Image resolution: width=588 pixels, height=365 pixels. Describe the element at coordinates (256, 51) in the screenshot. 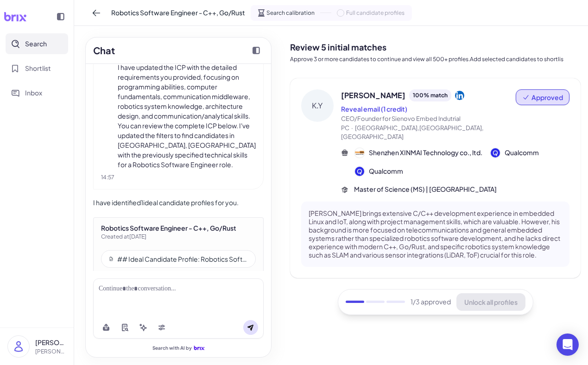

I see `button: Collapse chat` at that location.